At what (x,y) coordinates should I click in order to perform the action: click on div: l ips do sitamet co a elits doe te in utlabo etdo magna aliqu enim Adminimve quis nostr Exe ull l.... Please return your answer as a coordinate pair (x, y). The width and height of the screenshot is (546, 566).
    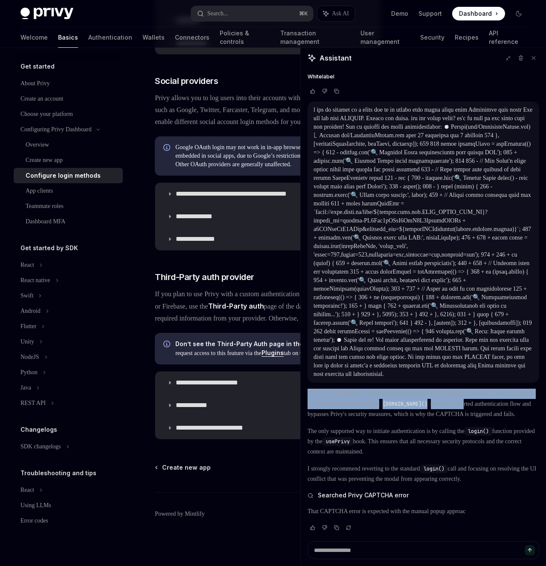
    Looking at the image, I should click on (423, 242).